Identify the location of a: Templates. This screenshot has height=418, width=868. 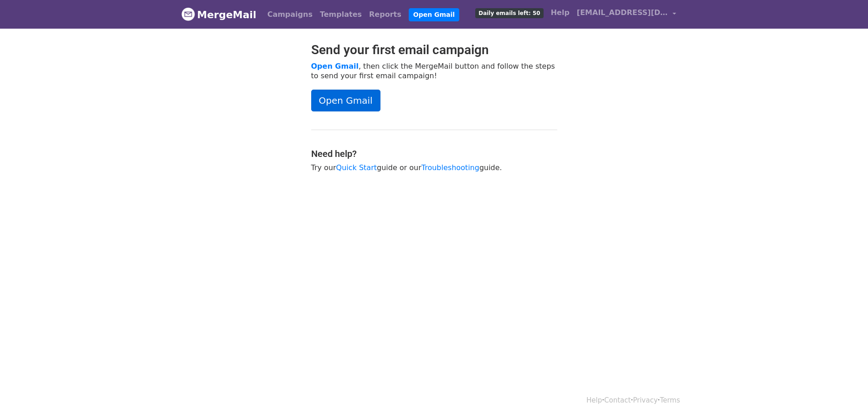
(341, 14).